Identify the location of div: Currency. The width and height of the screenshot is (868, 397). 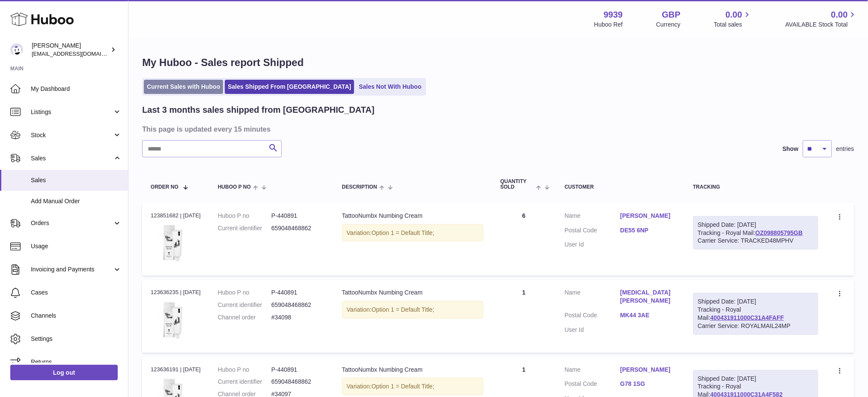
(668, 24).